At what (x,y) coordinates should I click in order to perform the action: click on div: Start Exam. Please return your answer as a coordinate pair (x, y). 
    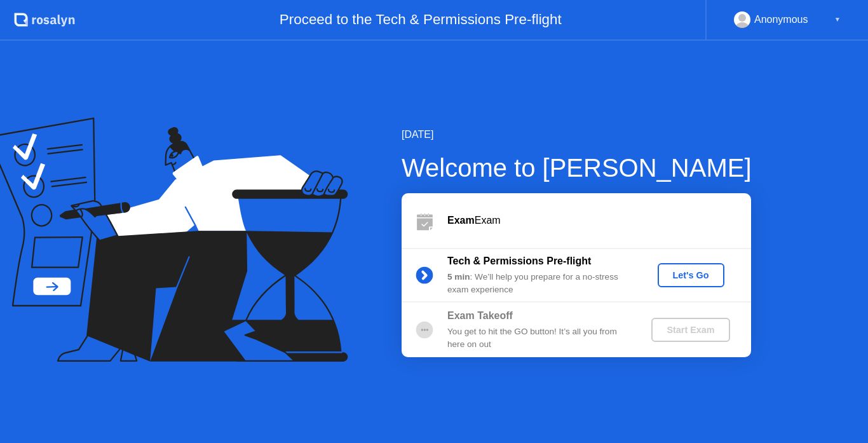
    Looking at the image, I should click on (690, 330).